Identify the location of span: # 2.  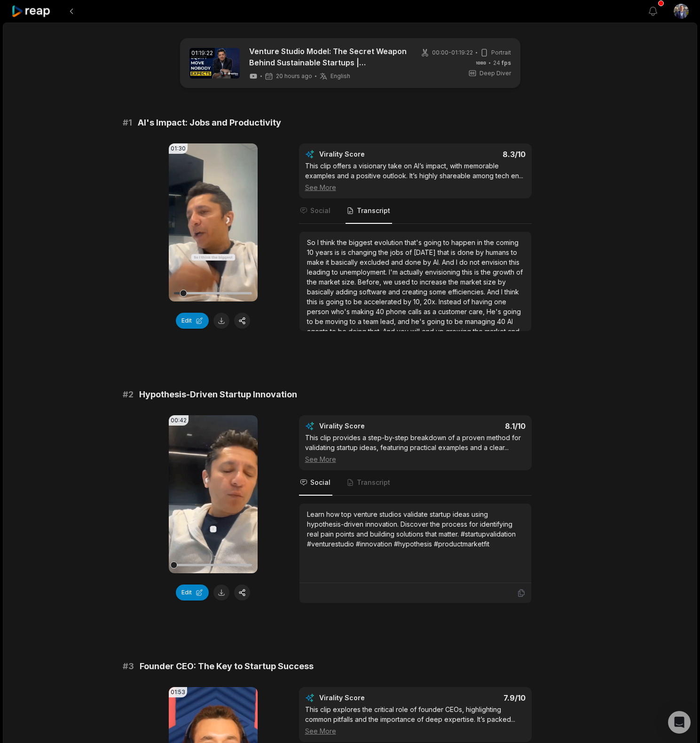
(128, 395).